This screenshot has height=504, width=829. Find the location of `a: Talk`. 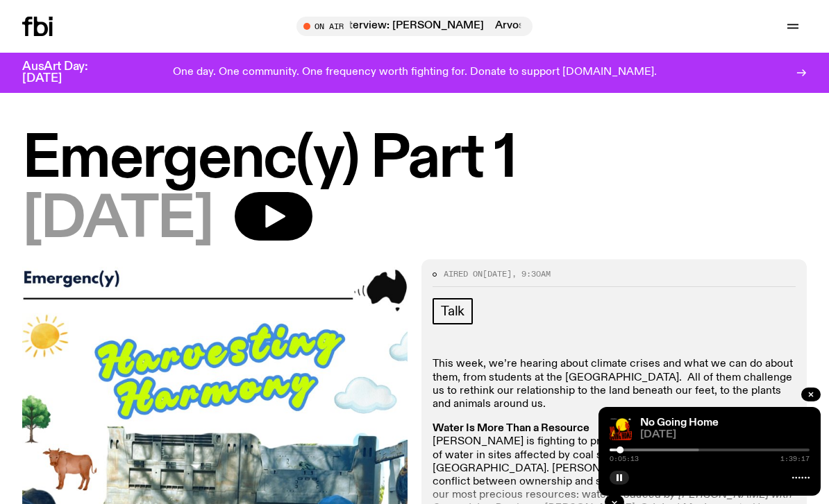

a: Talk is located at coordinates (453, 312).